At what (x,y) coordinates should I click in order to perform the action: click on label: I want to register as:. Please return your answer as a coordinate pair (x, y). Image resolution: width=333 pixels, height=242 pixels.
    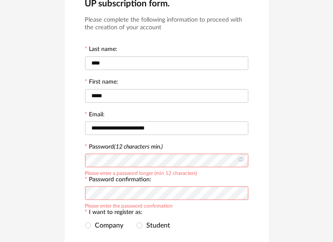
    Looking at the image, I should click on (114, 213).